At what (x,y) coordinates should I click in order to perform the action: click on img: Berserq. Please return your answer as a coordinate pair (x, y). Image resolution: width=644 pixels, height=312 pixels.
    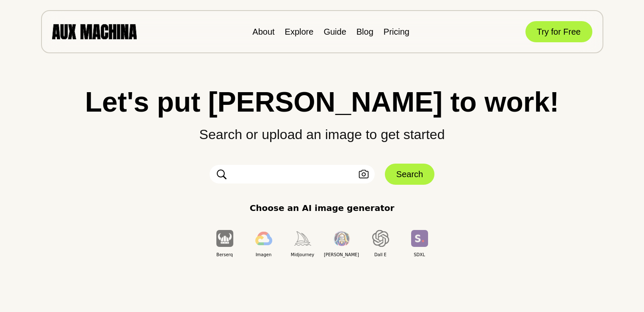
    Looking at the image, I should click on (225, 238).